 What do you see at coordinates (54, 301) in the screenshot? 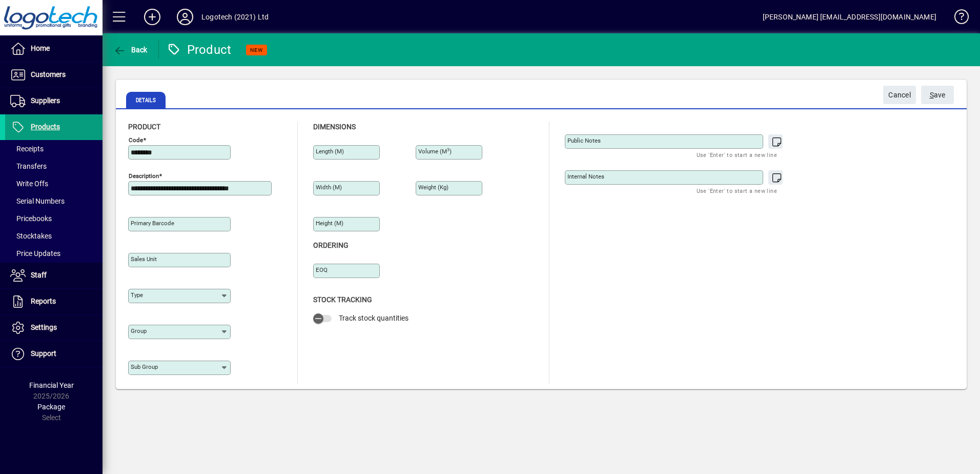
I see `a: Reports` at bounding box center [54, 301].